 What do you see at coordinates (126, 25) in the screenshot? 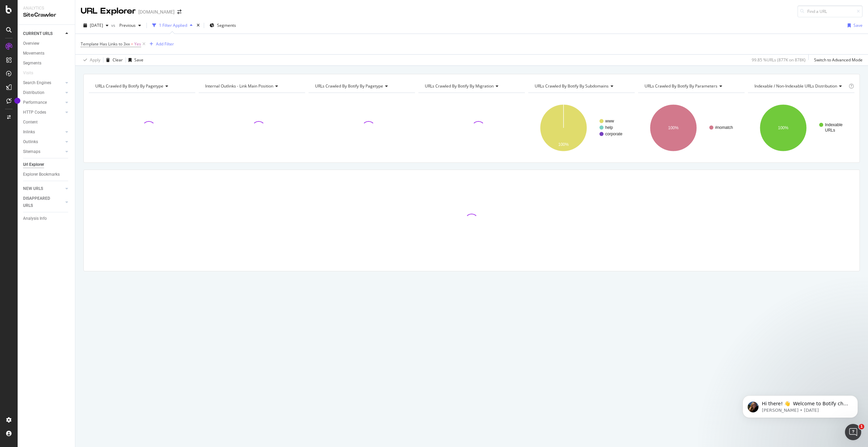
I see `span: Previous` at bounding box center [126, 25].